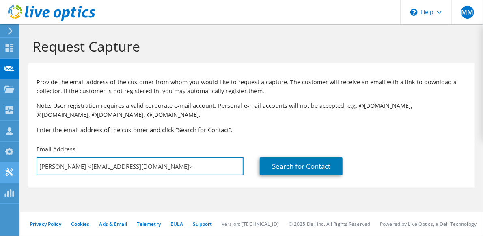  What do you see at coordinates (80, 223) in the screenshot?
I see `a: Cookies` at bounding box center [80, 223].